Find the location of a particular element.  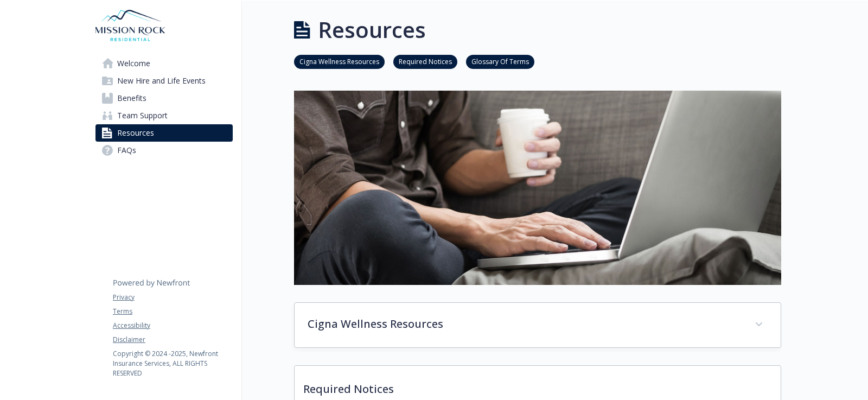

span: Welcome is located at coordinates (133, 64).